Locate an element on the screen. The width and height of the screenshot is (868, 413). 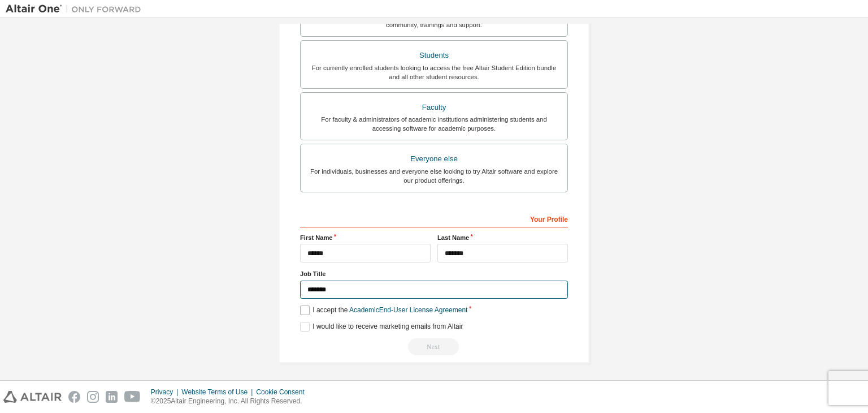
img: Altair One is located at coordinates (76, 9).